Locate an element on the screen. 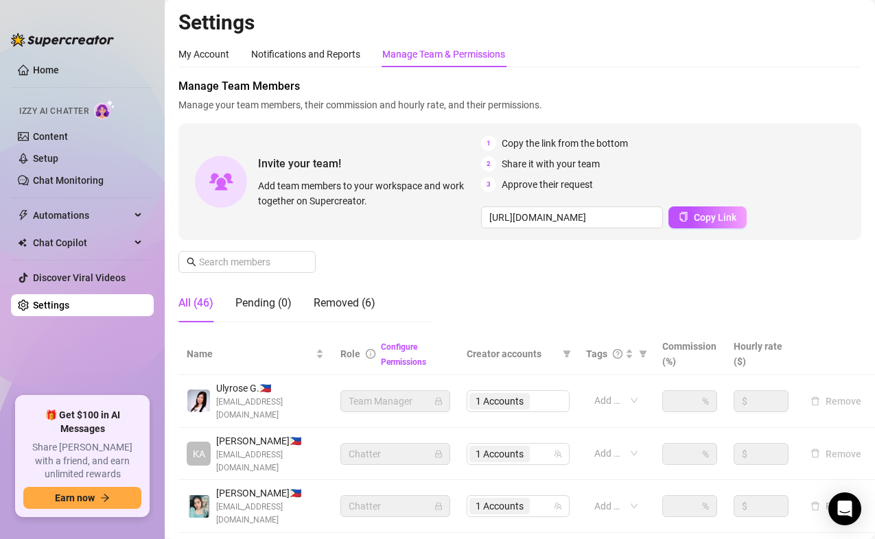 The width and height of the screenshot is (875, 539). span: Invite your team! is located at coordinates (369, 163).